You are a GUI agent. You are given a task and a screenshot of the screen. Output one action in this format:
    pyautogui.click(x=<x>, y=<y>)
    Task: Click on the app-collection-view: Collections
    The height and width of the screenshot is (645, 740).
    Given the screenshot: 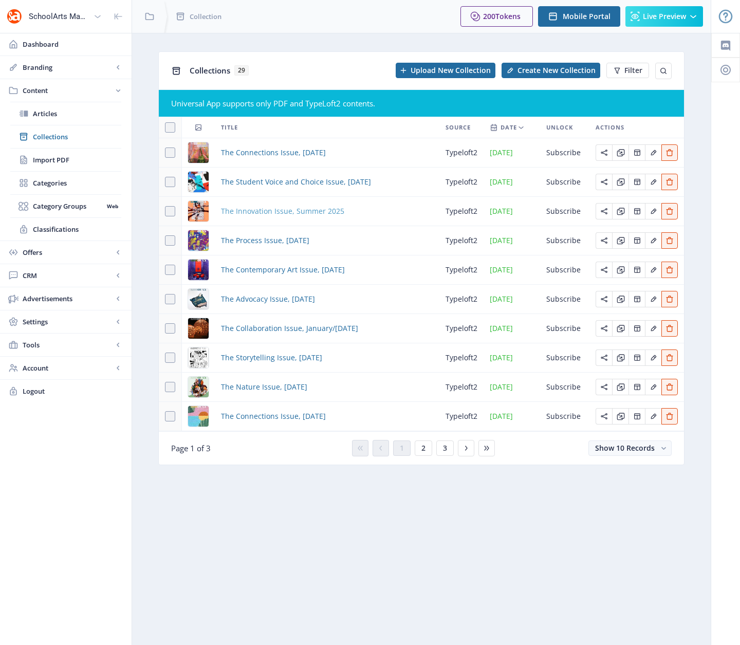 What is the action you would take?
    pyautogui.click(x=421, y=258)
    